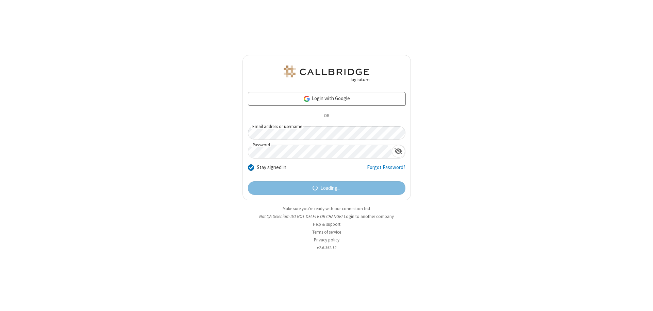  What do you see at coordinates (326, 133) in the screenshot?
I see `input: Email address or username` at bounding box center [326, 133].